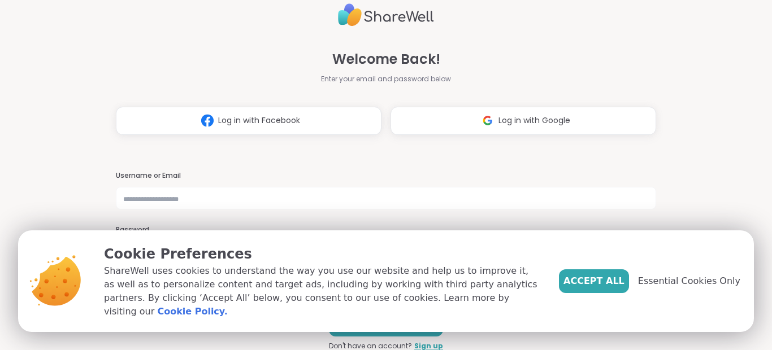  What do you see at coordinates (523, 121) in the screenshot?
I see `button: Log in with Google` at bounding box center [523, 121].